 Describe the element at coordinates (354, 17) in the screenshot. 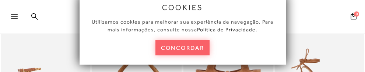

I see `button: 0` at that location.